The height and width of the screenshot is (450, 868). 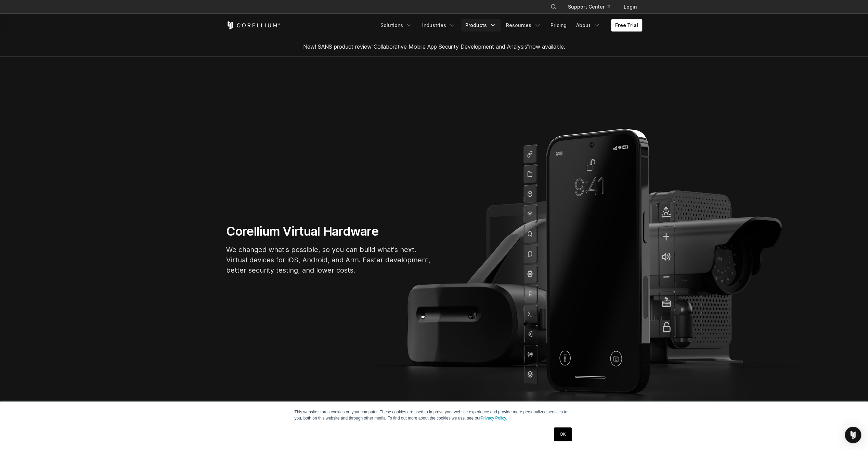 I want to click on a: Corellium Home, so click(x=253, y=26).